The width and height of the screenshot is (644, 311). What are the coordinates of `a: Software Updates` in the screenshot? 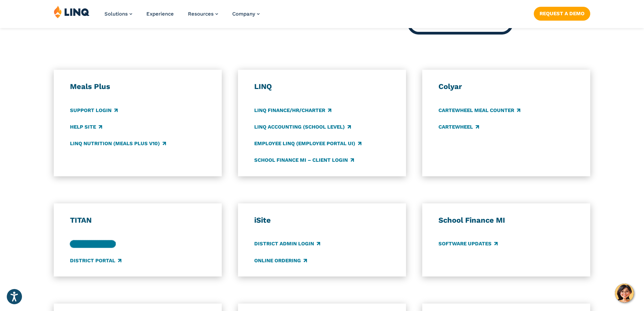 It's located at (468, 244).